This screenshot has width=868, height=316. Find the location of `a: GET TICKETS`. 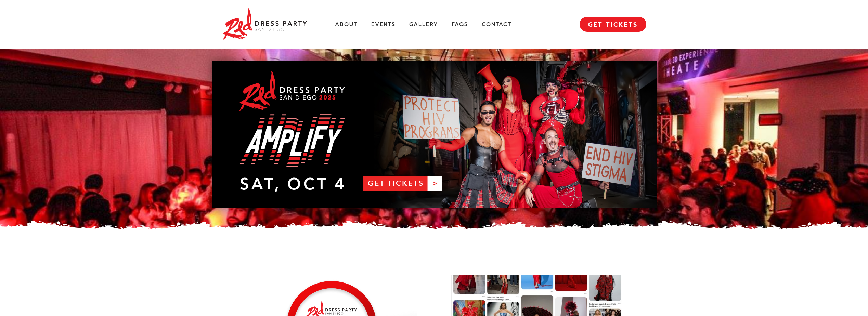

a: GET TICKETS is located at coordinates (613, 24).